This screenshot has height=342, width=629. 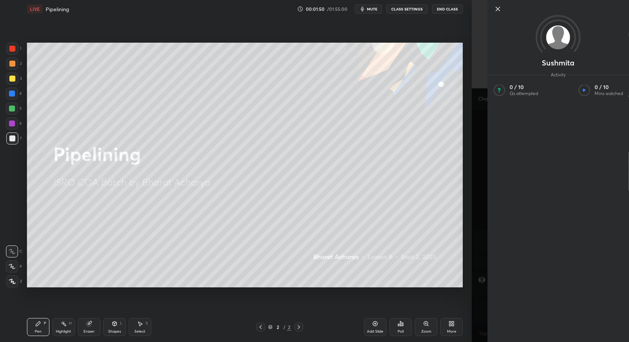 I want to click on div: Add Slide, so click(x=375, y=332).